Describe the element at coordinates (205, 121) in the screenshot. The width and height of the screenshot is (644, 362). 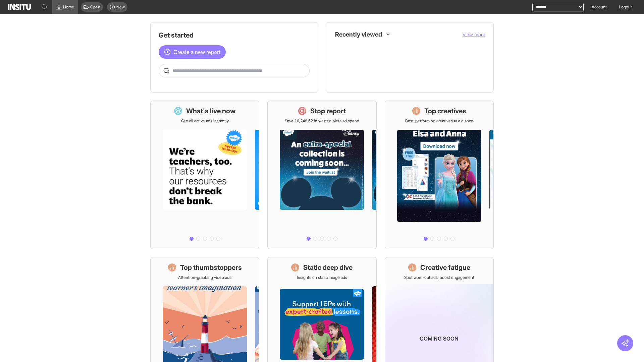
I see `p: See all active ads instantly` at that location.